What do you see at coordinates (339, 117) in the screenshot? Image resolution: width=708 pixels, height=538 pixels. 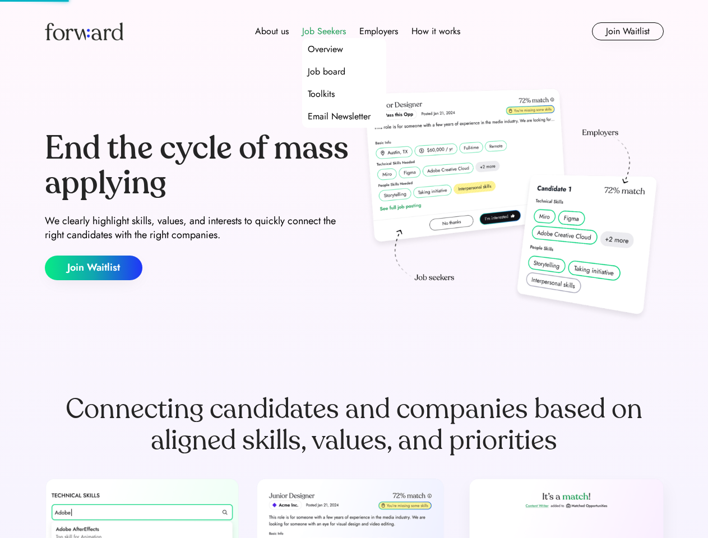 I see `div: Email Newsletter` at bounding box center [339, 117].